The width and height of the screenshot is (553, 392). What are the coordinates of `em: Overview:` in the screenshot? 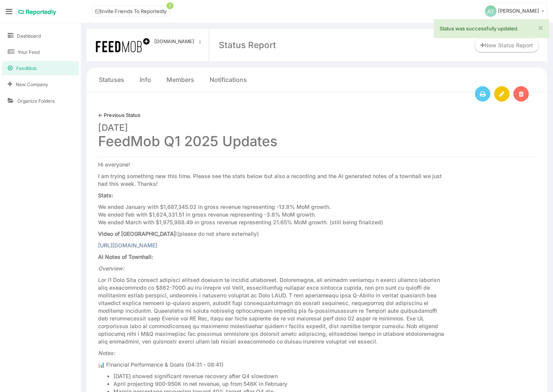 It's located at (111, 268).